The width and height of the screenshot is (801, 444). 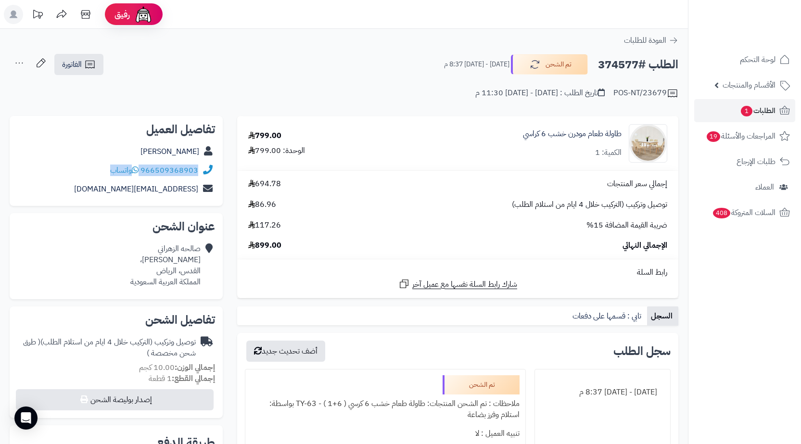 I want to click on span: العودة للطلبات, so click(x=645, y=40).